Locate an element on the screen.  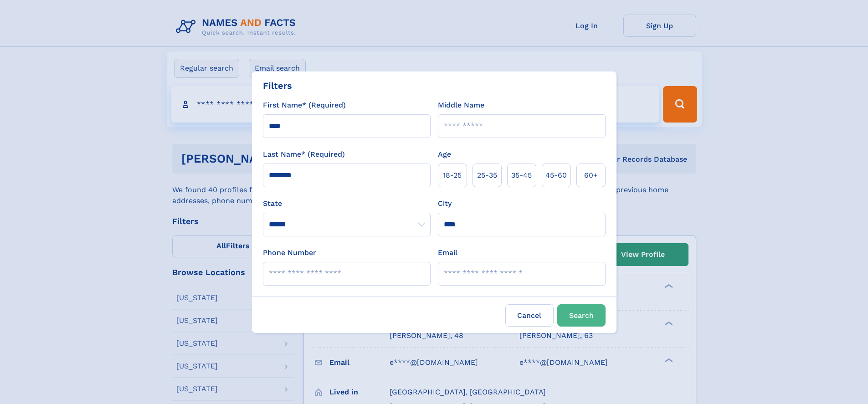
span: 25‑35 is located at coordinates (487, 176).